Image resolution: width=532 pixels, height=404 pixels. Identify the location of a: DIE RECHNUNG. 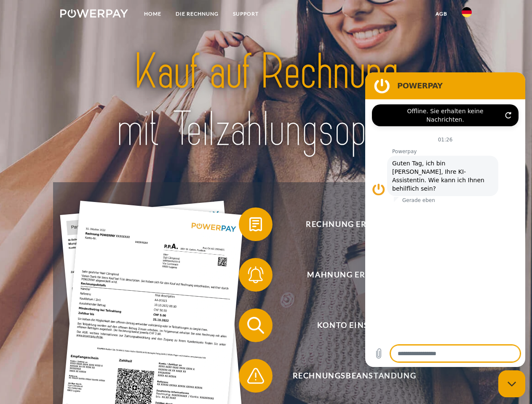
(197, 14).